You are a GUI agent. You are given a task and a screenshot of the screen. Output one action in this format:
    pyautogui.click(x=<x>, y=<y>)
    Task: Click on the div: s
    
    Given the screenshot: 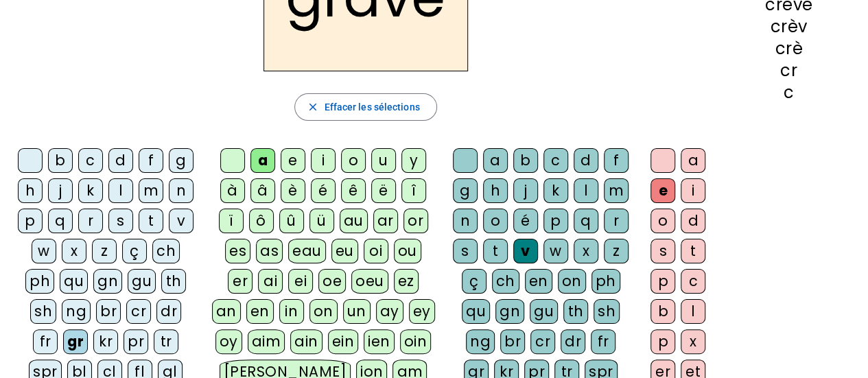 What is the action you would take?
    pyautogui.click(x=663, y=251)
    